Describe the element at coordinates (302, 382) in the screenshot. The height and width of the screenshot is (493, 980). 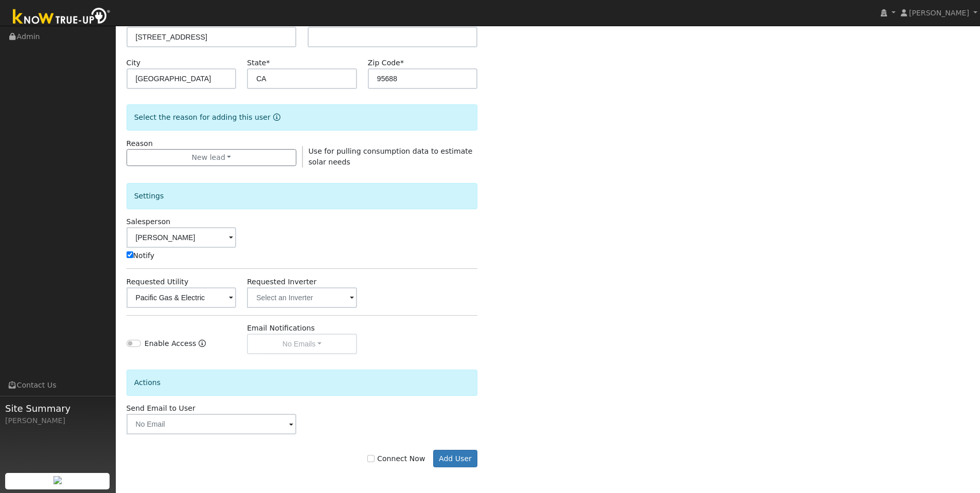
I see `div: Actions` at that location.